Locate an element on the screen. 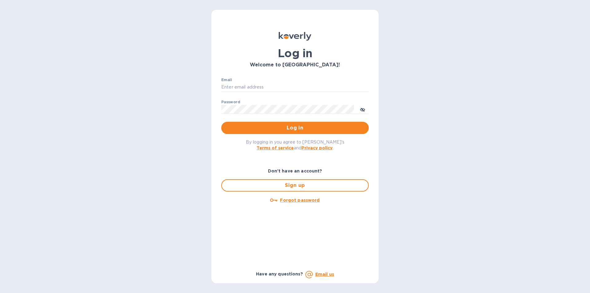 Image resolution: width=590 pixels, height=293 pixels. h1: Log in is located at coordinates (295, 53).